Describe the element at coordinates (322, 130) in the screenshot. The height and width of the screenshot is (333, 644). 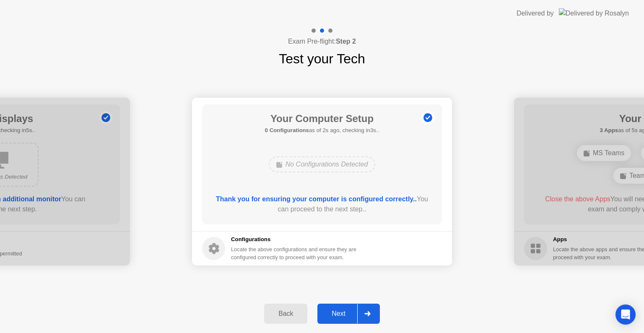
I see `h5: as of 2s ago, checking in3s..` at that location.